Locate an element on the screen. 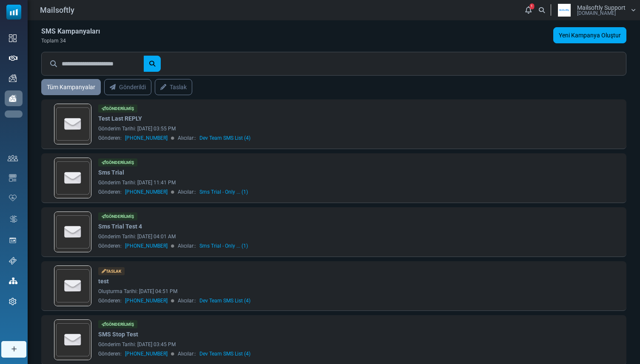 The image size is (640, 364). a: test is located at coordinates (103, 281).